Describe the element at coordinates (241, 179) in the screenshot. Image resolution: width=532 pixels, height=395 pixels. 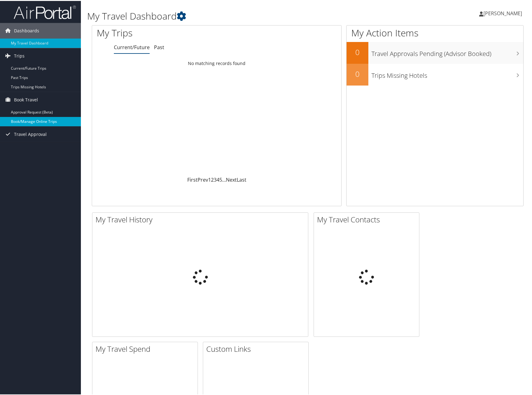
I see `a: Last` at that location.